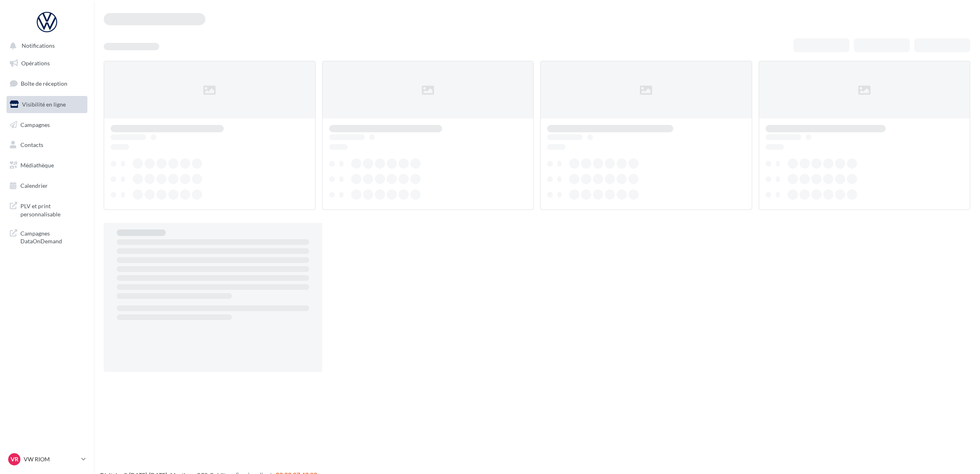  Describe the element at coordinates (35, 63) in the screenshot. I see `span: Opérations` at that location.